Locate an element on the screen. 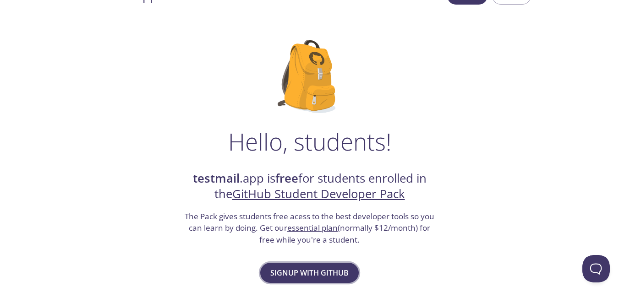  h1: Hello, students! is located at coordinates (310, 142).